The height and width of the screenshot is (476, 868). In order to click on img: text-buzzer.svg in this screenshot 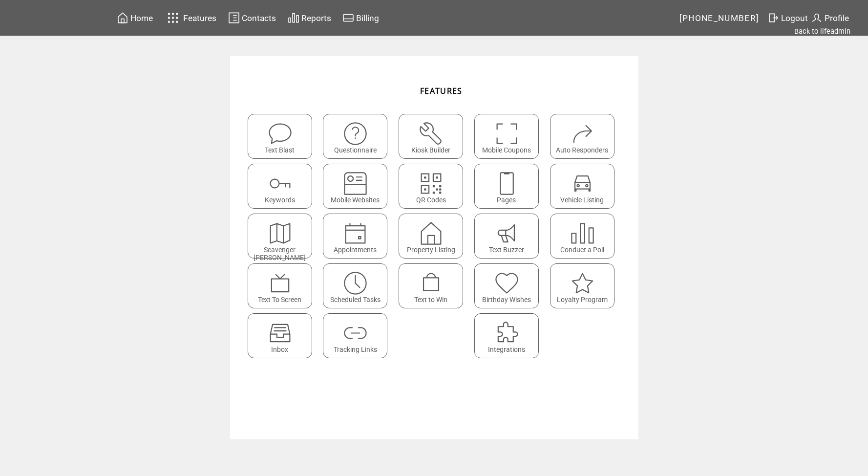, I will do `click(507, 233)`.